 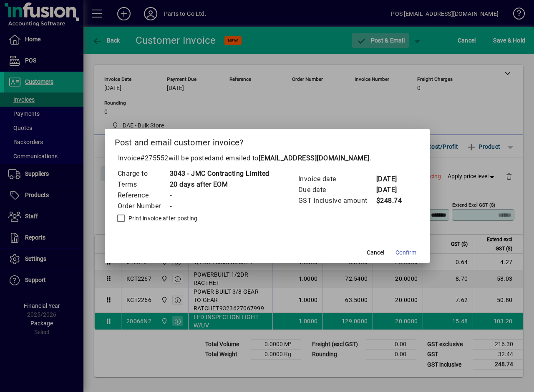 I want to click on span: Cancel, so click(x=375, y=252).